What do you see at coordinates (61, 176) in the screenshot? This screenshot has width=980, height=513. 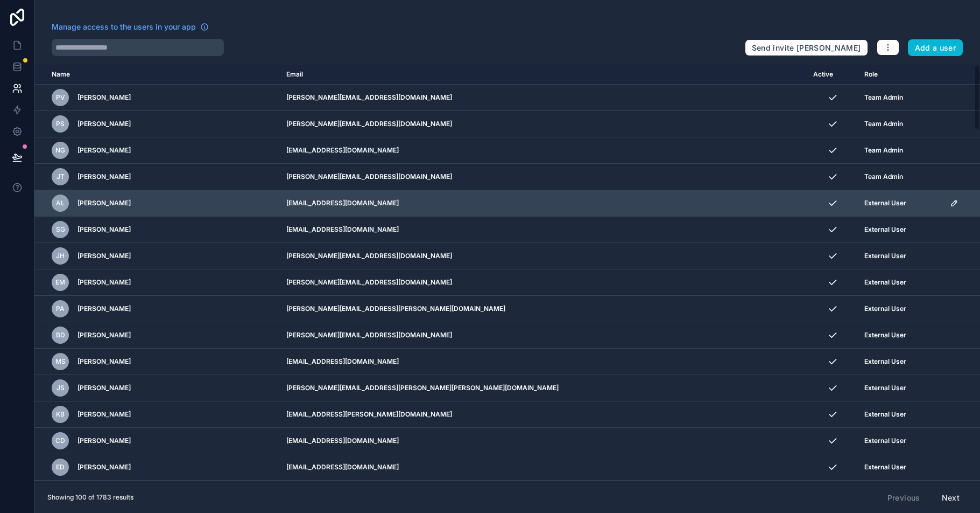 I see `span: JT` at bounding box center [61, 176].